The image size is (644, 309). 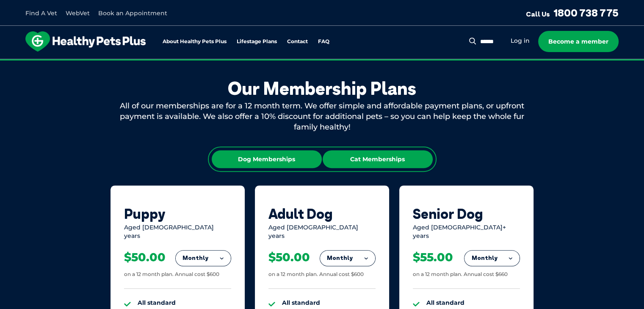 I want to click on a: WebVet, so click(x=78, y=13).